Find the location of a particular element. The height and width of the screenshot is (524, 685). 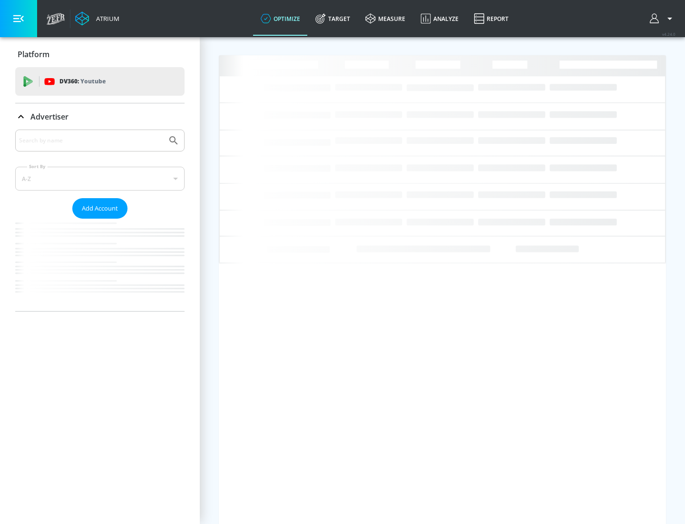

p: DV360: is located at coordinates (82, 81).